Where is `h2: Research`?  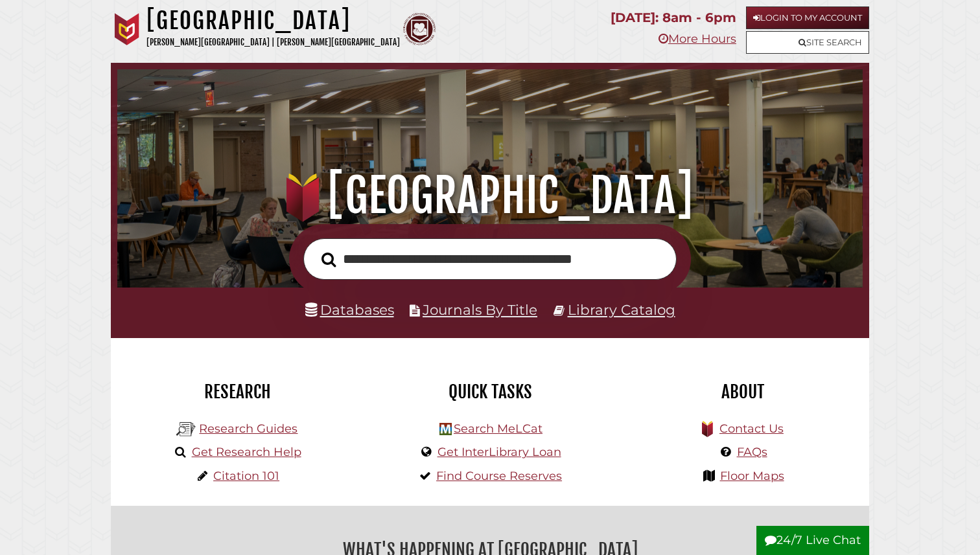
h2: Research is located at coordinates (238, 392).